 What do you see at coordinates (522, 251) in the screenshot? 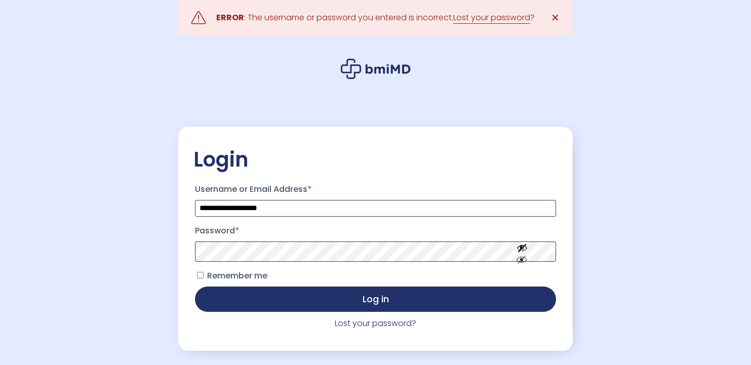
I see `button: Show password` at bounding box center [522, 251].